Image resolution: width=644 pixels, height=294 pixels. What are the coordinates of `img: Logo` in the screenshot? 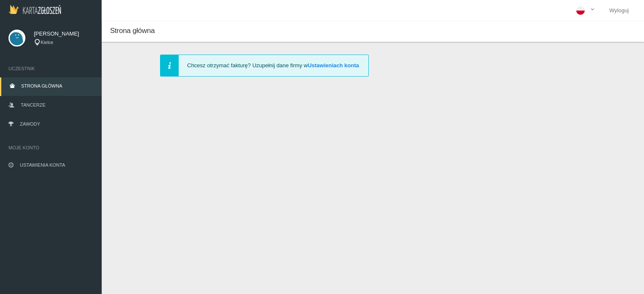 It's located at (35, 9).